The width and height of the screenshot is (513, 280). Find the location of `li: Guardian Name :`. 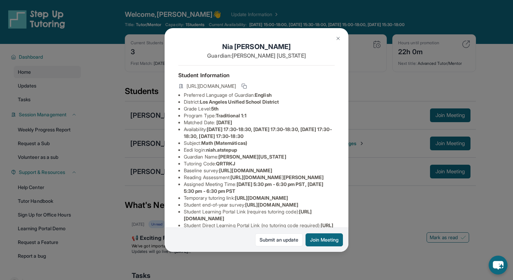

li: Guardian Name : is located at coordinates (259, 157).